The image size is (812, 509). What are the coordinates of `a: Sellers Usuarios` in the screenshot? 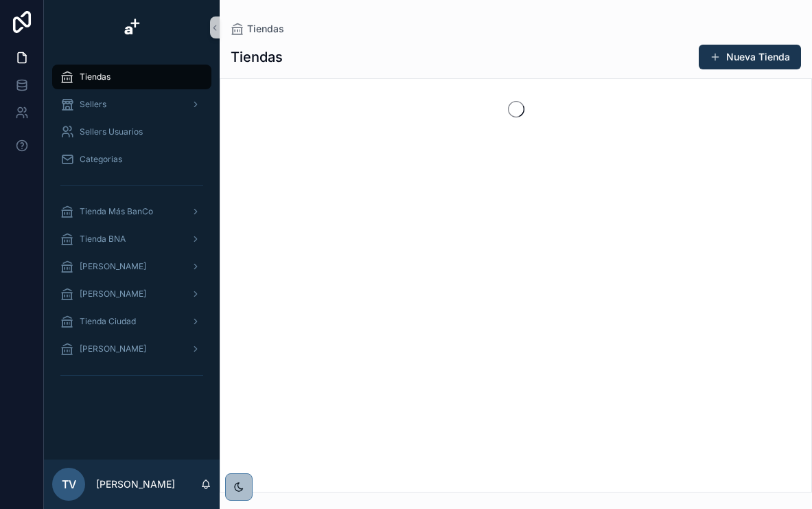 It's located at (132, 132).